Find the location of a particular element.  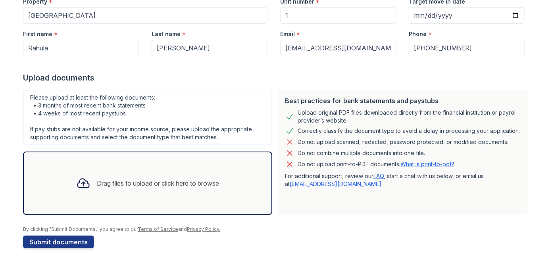

label: Email is located at coordinates (288, 34).